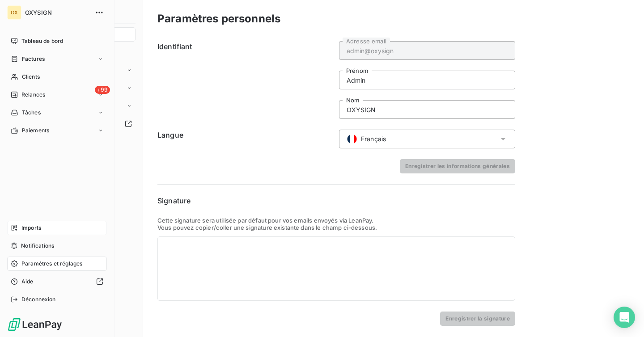 The width and height of the screenshot is (644, 337). I want to click on a: Paramètres et réglages, so click(57, 264).